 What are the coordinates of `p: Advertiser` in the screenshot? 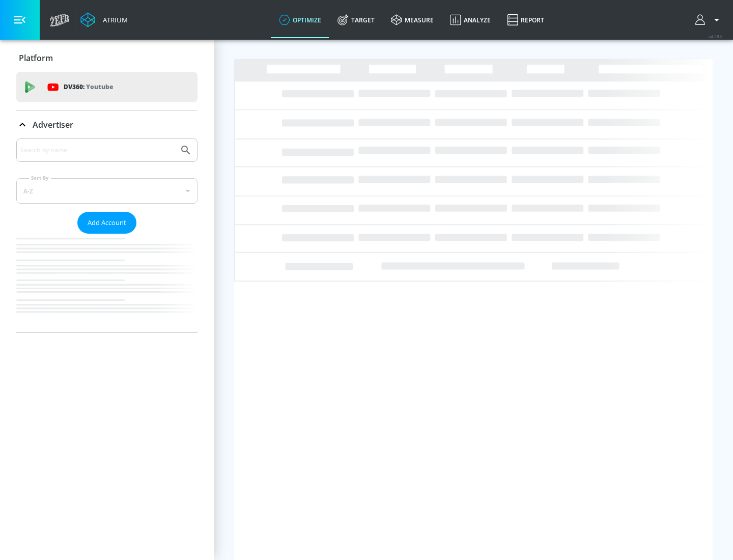 It's located at (53, 125).